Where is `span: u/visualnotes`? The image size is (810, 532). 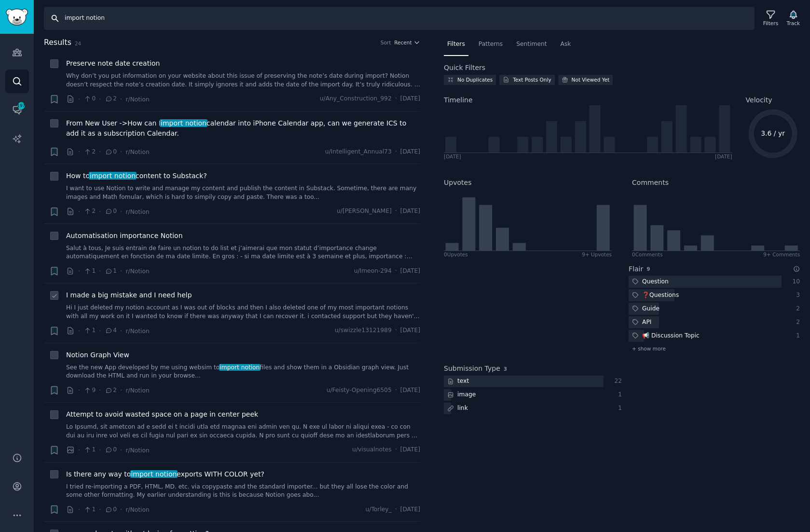
span: u/visualnotes is located at coordinates (372, 449).